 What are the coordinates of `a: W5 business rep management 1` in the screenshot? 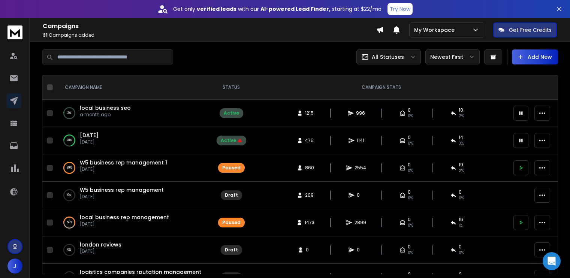 It's located at (123, 163).